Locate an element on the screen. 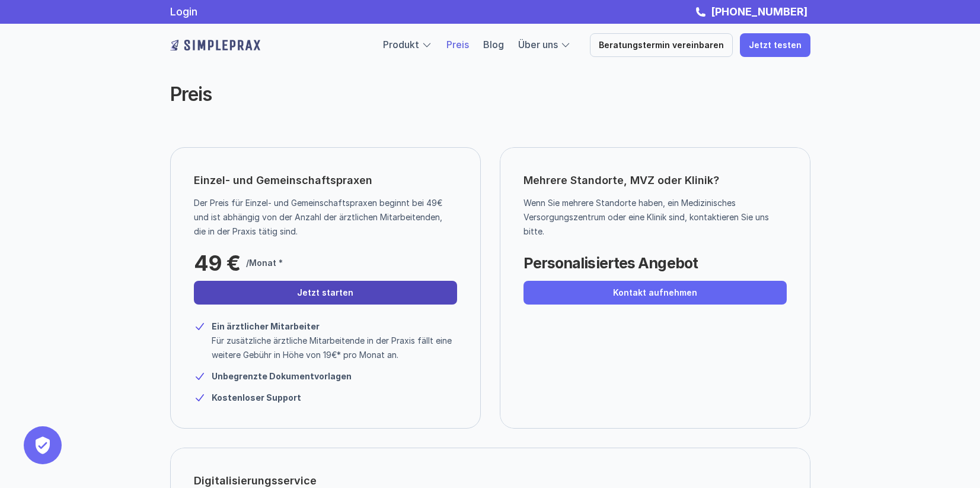  p: /Monat * is located at coordinates (264, 263).